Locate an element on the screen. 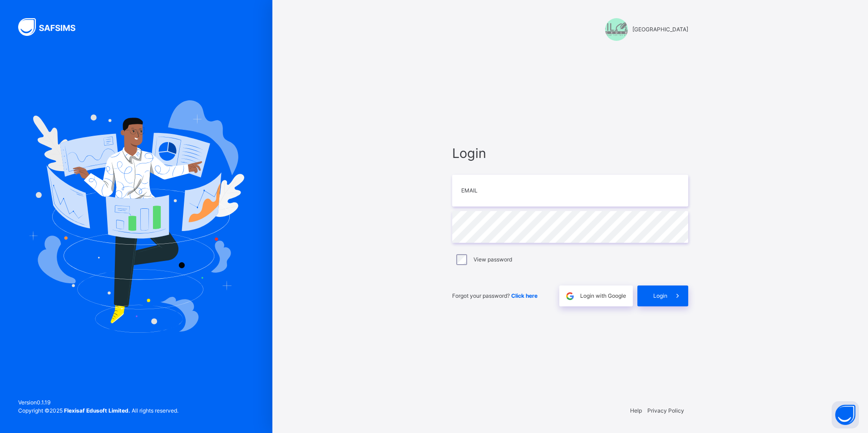 Image resolution: width=868 pixels, height=433 pixels. a: Click here is located at coordinates (525, 295).